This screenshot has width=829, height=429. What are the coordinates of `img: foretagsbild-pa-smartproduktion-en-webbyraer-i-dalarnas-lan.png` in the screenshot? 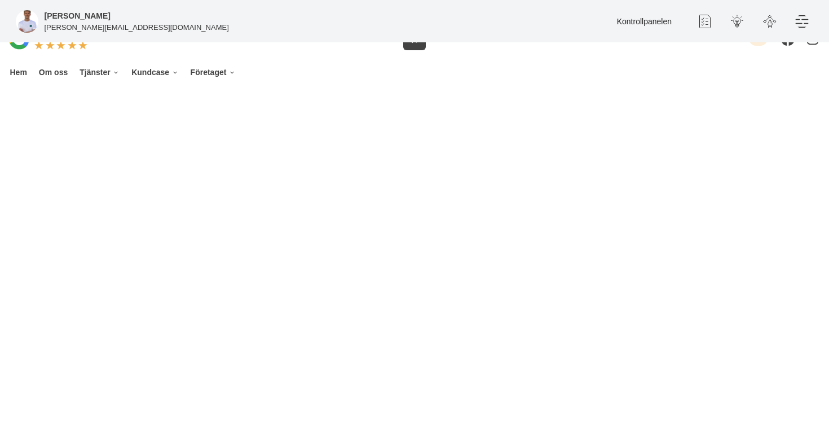 It's located at (27, 21).